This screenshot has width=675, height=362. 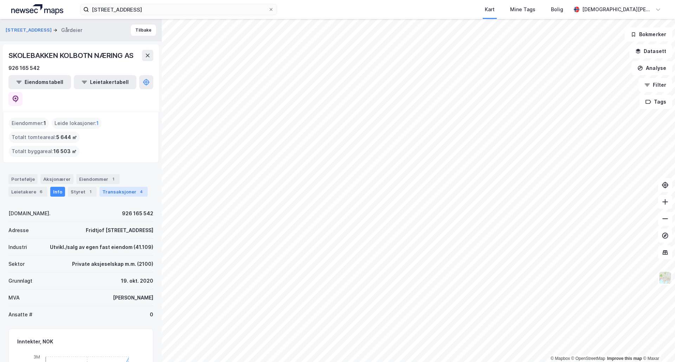 What do you see at coordinates (141, 192) in the screenshot?
I see `div: 4` at bounding box center [141, 192].